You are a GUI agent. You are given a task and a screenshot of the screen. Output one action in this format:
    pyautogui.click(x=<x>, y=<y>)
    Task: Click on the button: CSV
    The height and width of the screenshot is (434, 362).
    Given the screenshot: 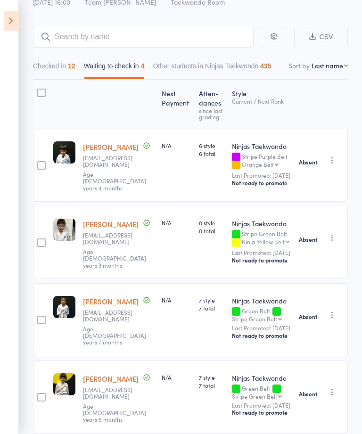 What is the action you would take?
    pyautogui.click(x=321, y=37)
    